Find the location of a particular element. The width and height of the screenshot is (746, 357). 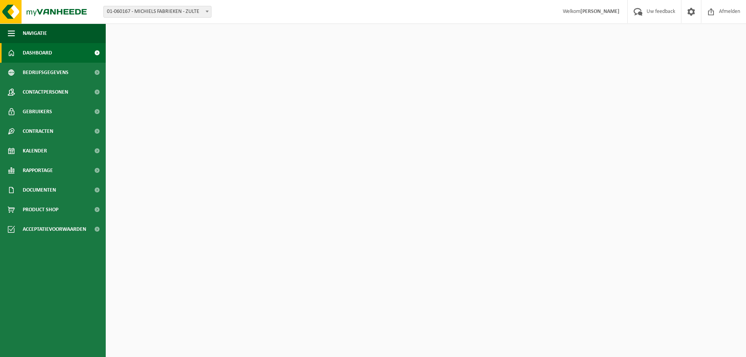

span: Acceptatievoorwaarden is located at coordinates (54, 229).